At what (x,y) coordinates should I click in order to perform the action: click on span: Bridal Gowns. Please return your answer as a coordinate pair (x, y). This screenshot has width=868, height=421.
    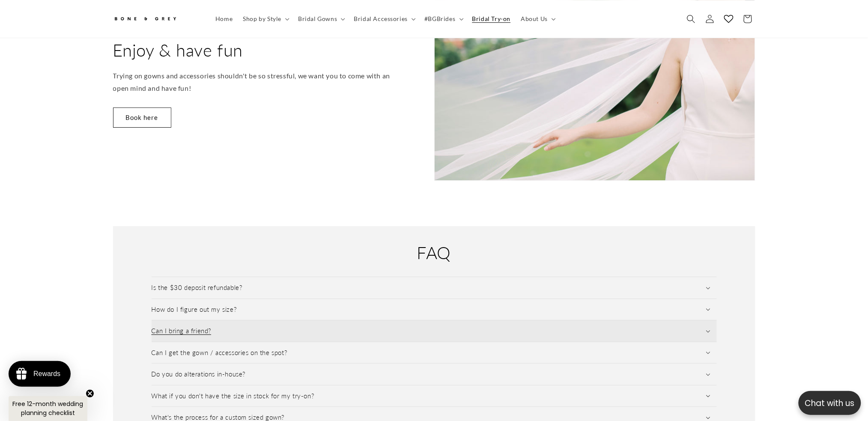
    Looking at the image, I should click on (317, 19).